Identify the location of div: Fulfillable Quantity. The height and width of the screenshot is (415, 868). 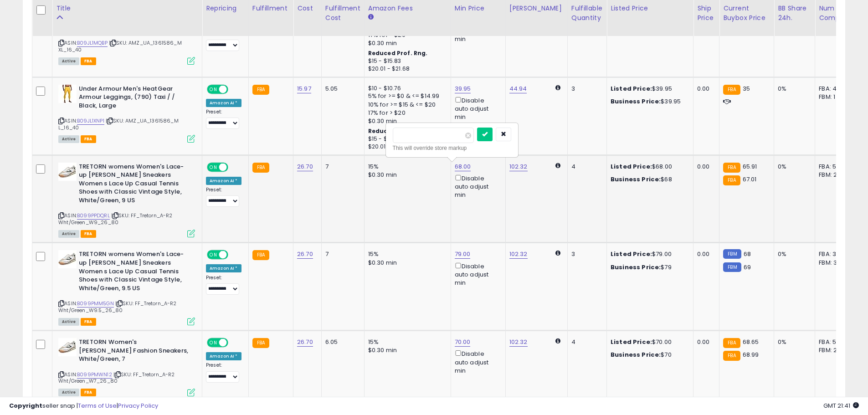
(587, 14).